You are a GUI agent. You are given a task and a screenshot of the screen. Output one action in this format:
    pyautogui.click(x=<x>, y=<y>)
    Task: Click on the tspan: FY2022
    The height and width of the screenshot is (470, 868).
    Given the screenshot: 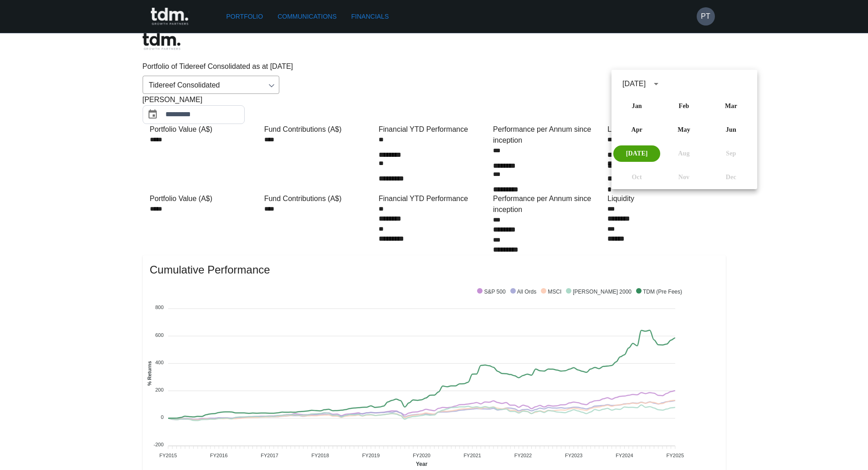 What is the action you would take?
    pyautogui.click(x=523, y=455)
    